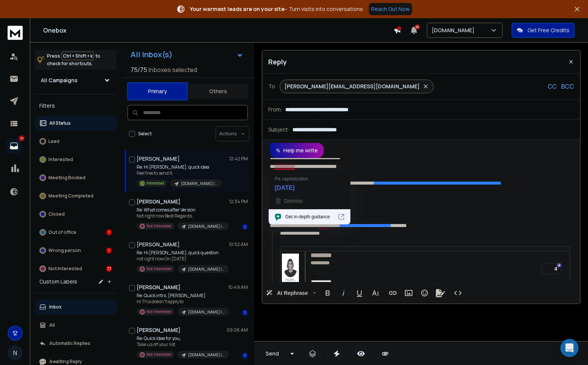 The image size is (588, 365). What do you see at coordinates (60, 123) in the screenshot?
I see `p: All Status` at bounding box center [60, 123].